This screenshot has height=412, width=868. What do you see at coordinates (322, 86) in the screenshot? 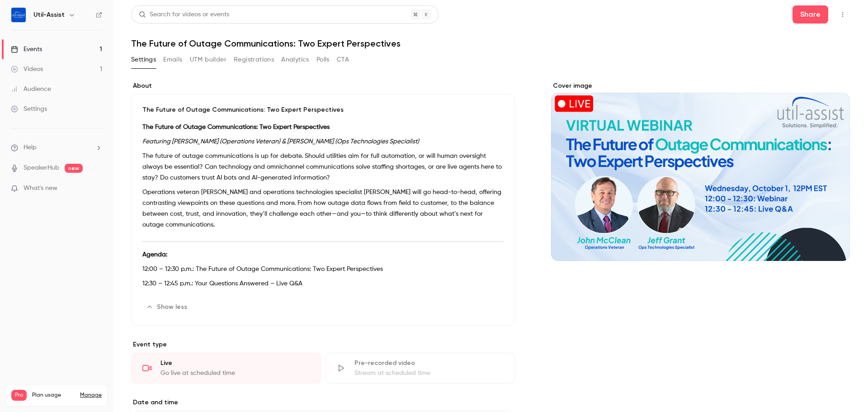
I see `label: About` at bounding box center [322, 86].